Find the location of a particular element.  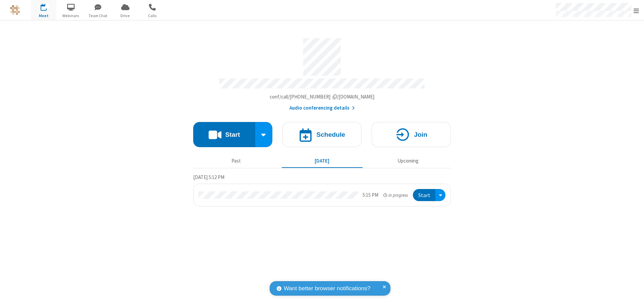

section: Account details is located at coordinates (322, 72).